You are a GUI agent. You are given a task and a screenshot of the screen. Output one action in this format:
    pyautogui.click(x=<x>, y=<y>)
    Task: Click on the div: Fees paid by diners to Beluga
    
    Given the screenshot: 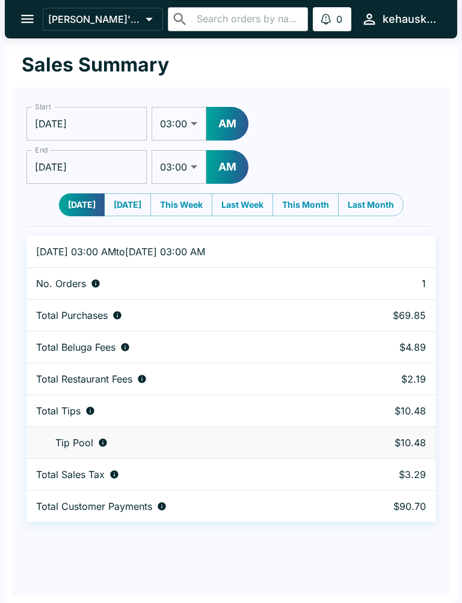 What is the action you would take?
    pyautogui.click(x=186, y=347)
    